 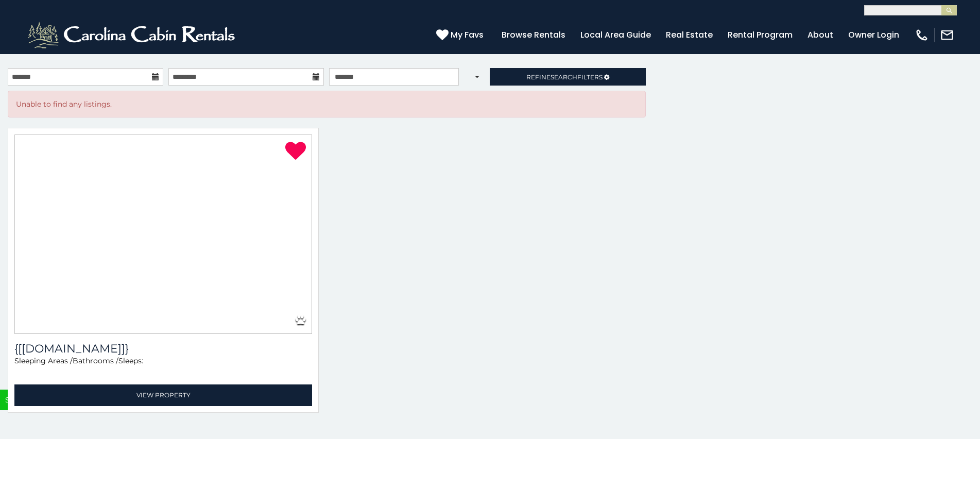 What do you see at coordinates (820, 35) in the screenshot?
I see `a: About` at bounding box center [820, 35].